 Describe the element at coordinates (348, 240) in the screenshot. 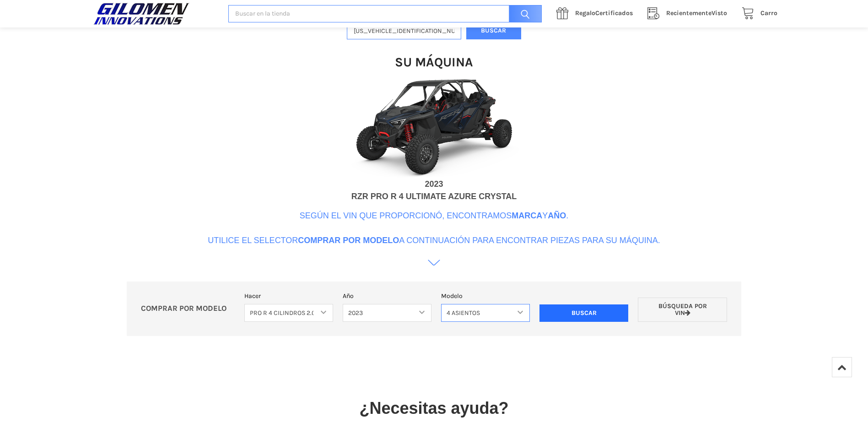

I see `b: Comprar por modelo` at that location.